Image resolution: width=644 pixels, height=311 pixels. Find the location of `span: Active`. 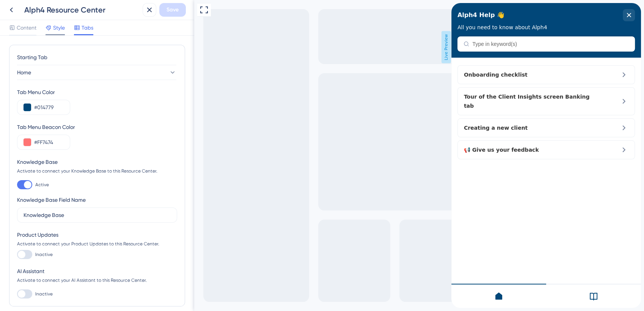

span: Active is located at coordinates (42, 185).